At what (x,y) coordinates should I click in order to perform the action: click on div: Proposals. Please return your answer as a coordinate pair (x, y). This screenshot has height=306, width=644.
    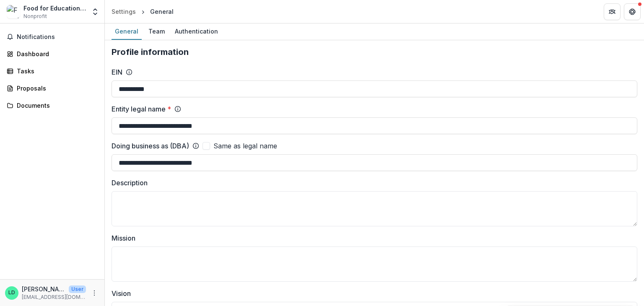
    Looking at the image, I should click on (55, 88).